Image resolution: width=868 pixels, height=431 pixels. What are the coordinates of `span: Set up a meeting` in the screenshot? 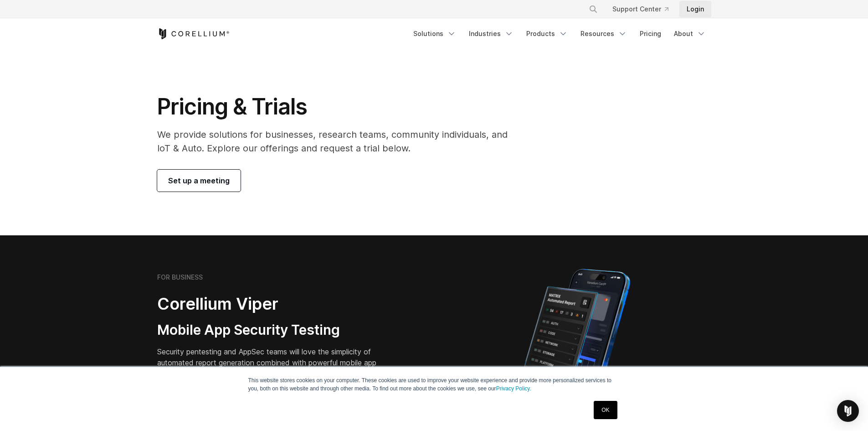 It's located at (199, 180).